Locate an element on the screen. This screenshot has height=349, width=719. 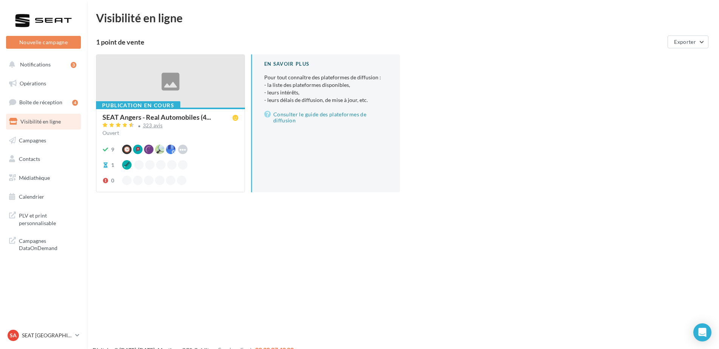
p: Pour tout connaître des plateformes de diffusion : is located at coordinates (326, 89).